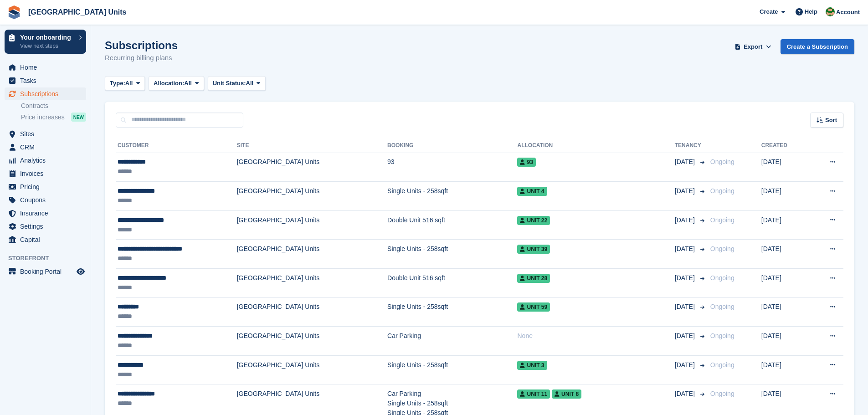 Image resolution: width=868 pixels, height=415 pixels. Describe the element at coordinates (567, 394) in the screenshot. I see `span: Unit 8` at that location.